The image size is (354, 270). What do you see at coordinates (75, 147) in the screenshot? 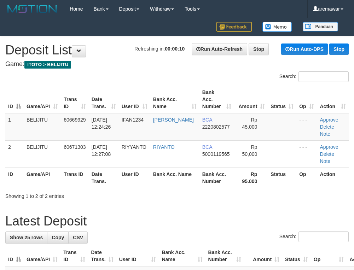
I see `span: 60671303` at bounding box center [75, 147].